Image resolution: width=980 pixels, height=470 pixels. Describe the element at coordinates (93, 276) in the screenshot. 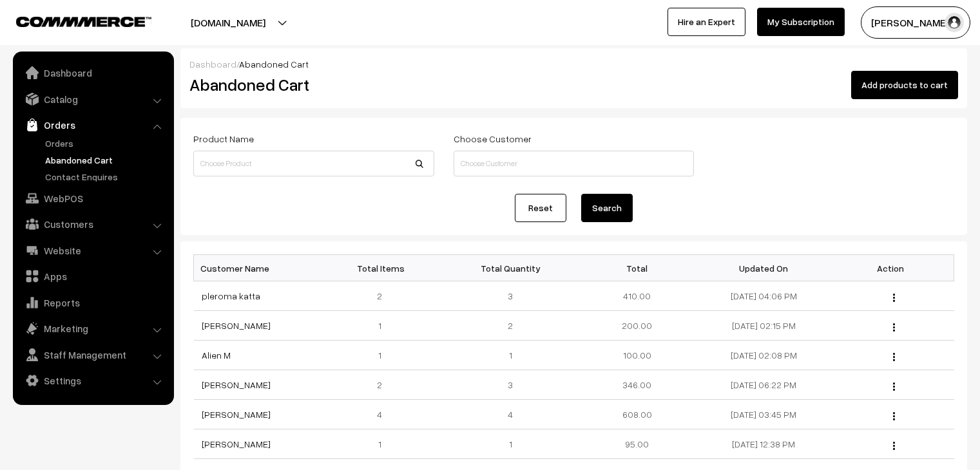

I see `a: Apps` at that location.